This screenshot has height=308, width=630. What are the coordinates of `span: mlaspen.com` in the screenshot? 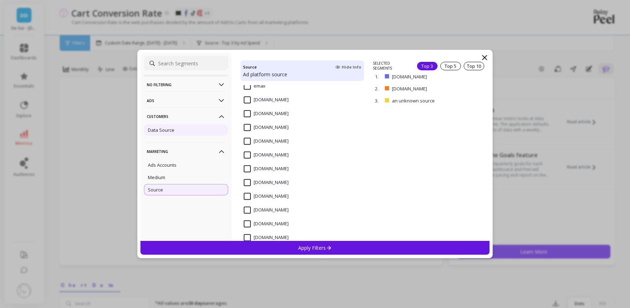 It's located at (266, 238).